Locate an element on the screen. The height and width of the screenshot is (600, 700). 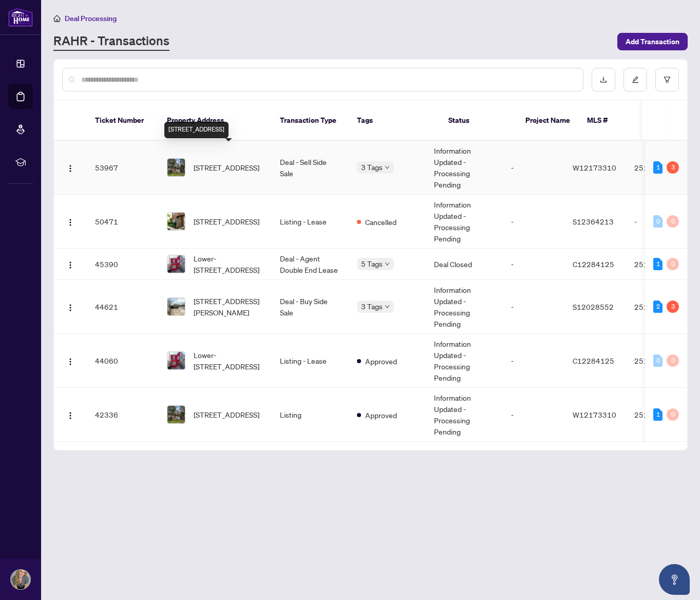
button: download is located at coordinates (604, 80).